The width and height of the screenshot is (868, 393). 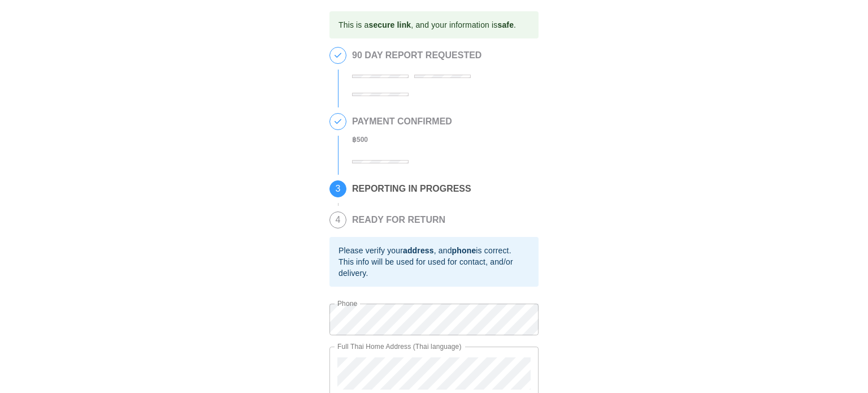 What do you see at coordinates (389, 25) in the screenshot?
I see `b: secure link` at bounding box center [389, 25].